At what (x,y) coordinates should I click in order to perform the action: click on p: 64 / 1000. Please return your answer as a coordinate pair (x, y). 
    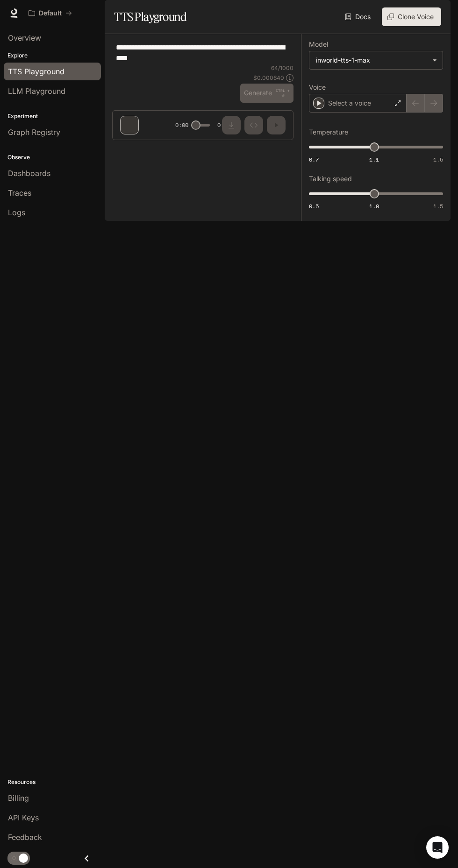
    Looking at the image, I should click on (283, 68).